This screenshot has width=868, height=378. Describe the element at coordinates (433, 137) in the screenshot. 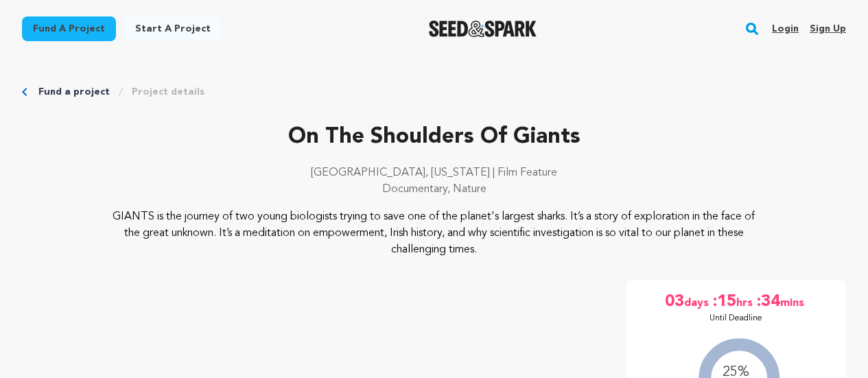

I see `p: On The Shoulders Of Giants` at that location.